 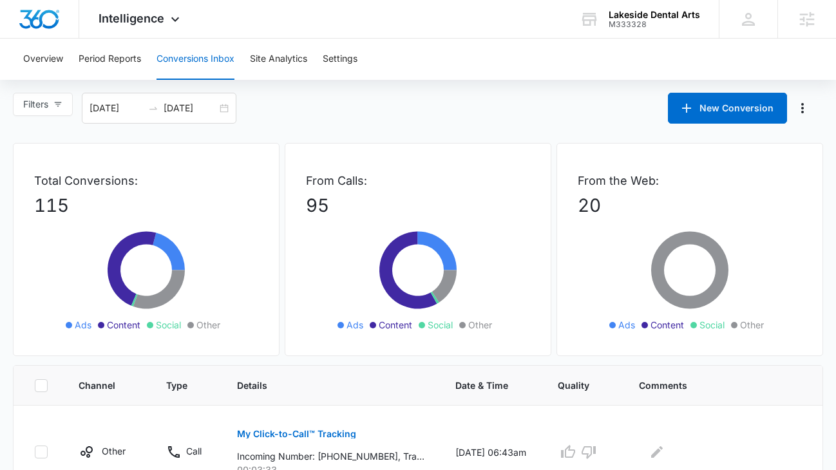 What do you see at coordinates (690, 206) in the screenshot?
I see `p: 20` at bounding box center [690, 206].